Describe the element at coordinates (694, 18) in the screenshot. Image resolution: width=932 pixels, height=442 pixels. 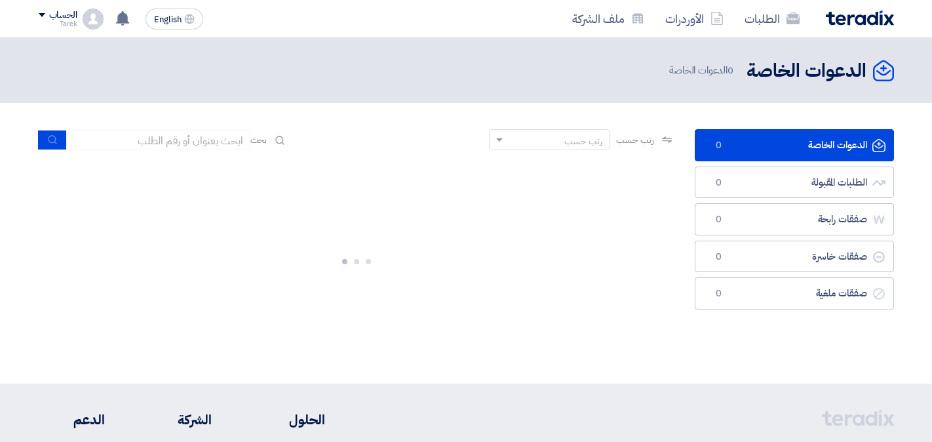
I see `a: الأوردرات` at that location.